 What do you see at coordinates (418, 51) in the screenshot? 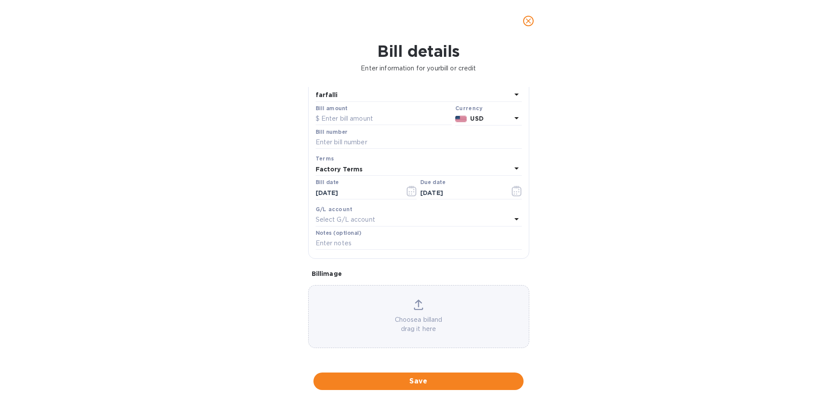
I see `h1: Bill details` at bounding box center [418, 51].